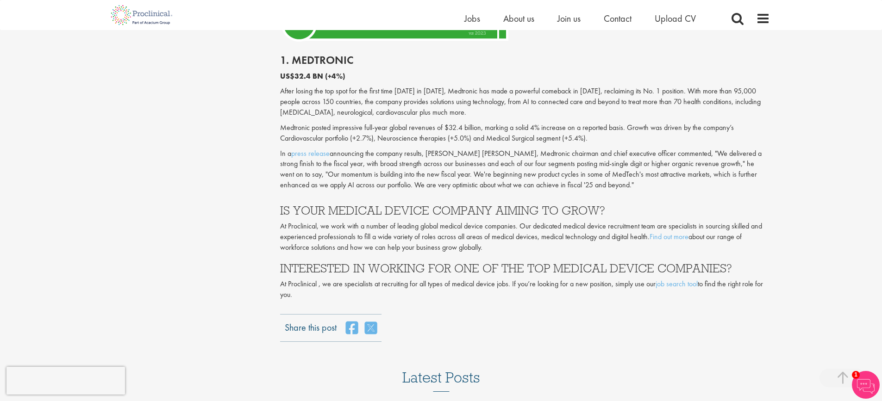  What do you see at coordinates (865, 385) in the screenshot?
I see `img: Chatbot` at bounding box center [865, 385].